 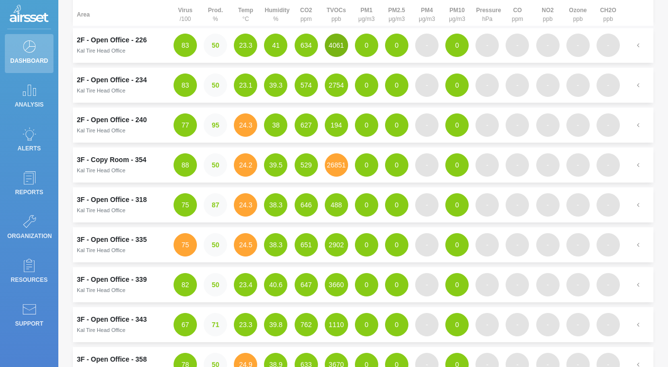 What do you see at coordinates (29, 236) in the screenshot?
I see `p: Organization` at bounding box center [29, 236].